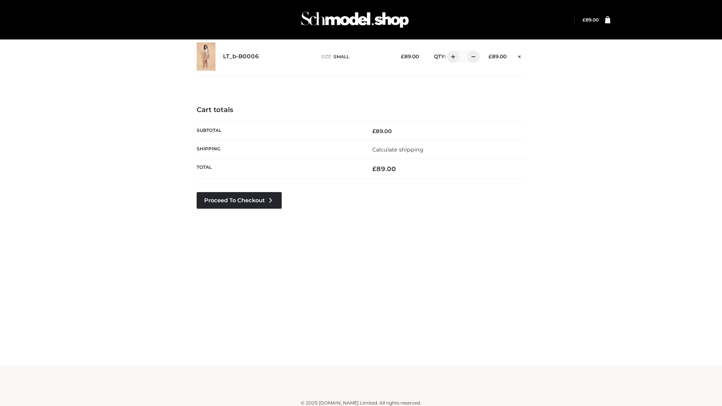 This screenshot has width=722, height=406. Describe the element at coordinates (279, 149) in the screenshot. I see `th: Shipping` at that location.